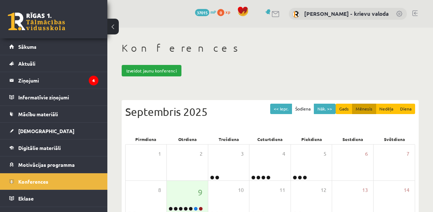 The height and width of the screenshot is (212, 433). Describe the element at coordinates (242, 154) in the screenshot. I see `span: 3` at that location.